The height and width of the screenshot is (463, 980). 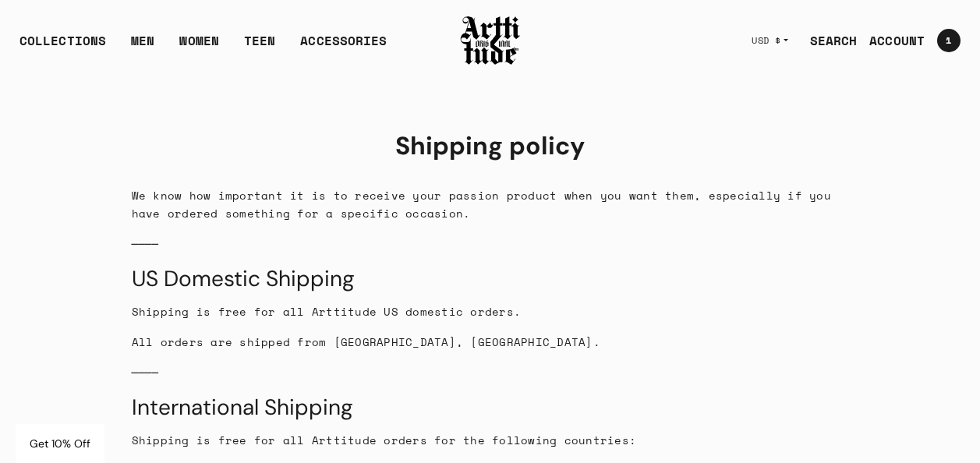 I want to click on div: Get 10% Off, so click(x=60, y=443).